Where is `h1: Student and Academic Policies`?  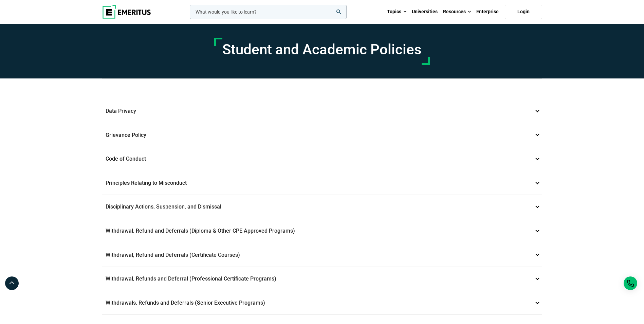
h1: Student and Academic Policies is located at coordinates (322, 49).